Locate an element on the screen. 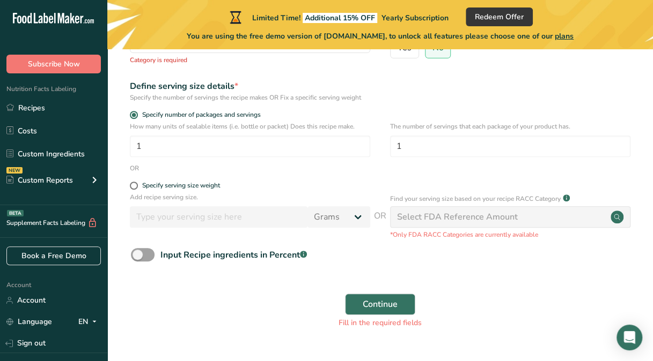 The height and width of the screenshot is (361, 653). div: Select FDA Reference Amount is located at coordinates (457, 217).